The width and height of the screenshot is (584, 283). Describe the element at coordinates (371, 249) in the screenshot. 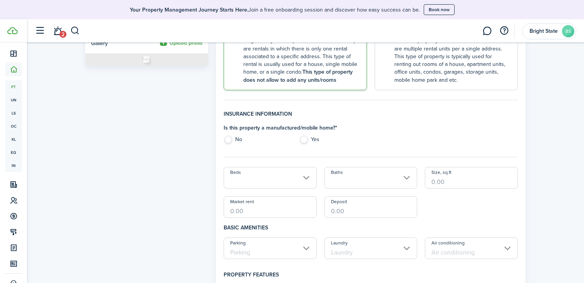

I see `input: Laundry` at that location.